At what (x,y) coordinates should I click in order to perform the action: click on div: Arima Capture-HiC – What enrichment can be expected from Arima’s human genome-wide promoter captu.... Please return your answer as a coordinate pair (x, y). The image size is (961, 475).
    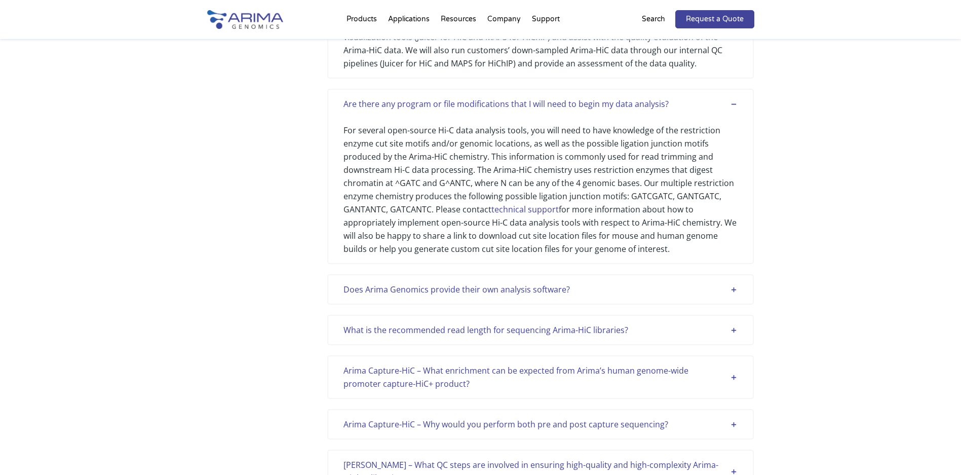
    Looking at the image, I should click on (541, 377).